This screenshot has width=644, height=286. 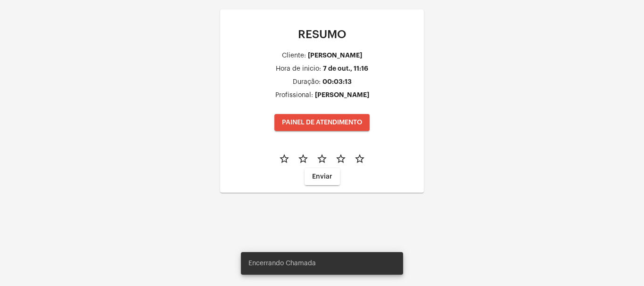 What do you see at coordinates (322, 122) in the screenshot?
I see `span: PAINEL DE ATENDIMENTO` at bounding box center [322, 122].